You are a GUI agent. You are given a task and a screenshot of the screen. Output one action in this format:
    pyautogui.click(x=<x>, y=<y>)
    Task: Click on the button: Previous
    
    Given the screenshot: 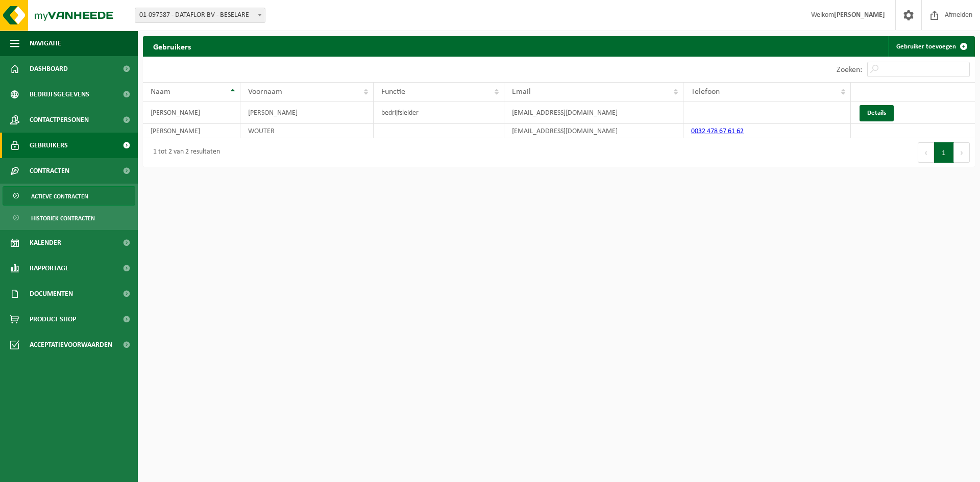 What is the action you would take?
    pyautogui.click(x=926, y=153)
    